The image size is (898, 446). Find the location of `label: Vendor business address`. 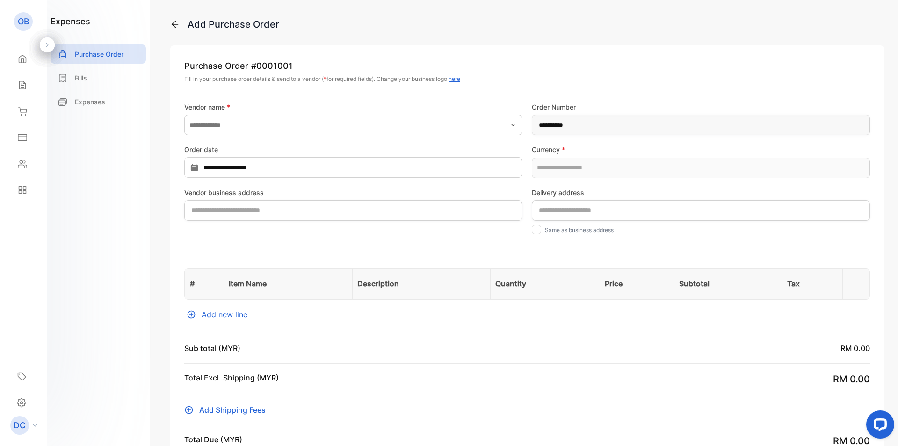

label: Vendor business address is located at coordinates (353, 192).